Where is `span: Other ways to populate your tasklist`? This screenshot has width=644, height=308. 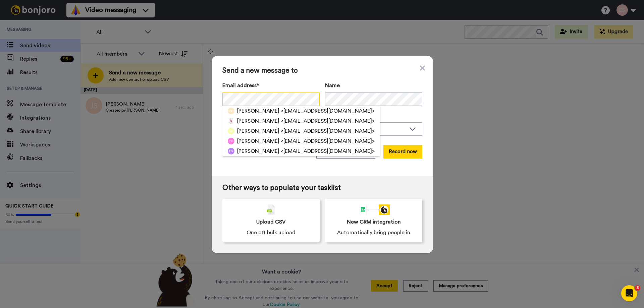
span: Other ways to populate your tasklist is located at coordinates (323, 188).